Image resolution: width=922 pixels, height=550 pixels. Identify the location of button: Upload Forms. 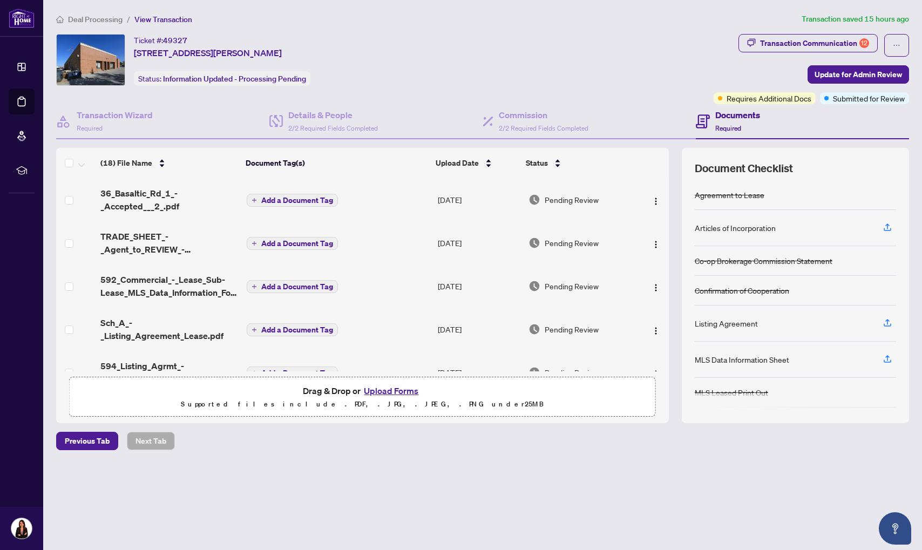
(391, 391).